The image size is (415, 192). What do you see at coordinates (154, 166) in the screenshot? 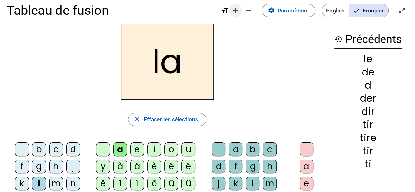
I see `div: è` at bounding box center [154, 166].